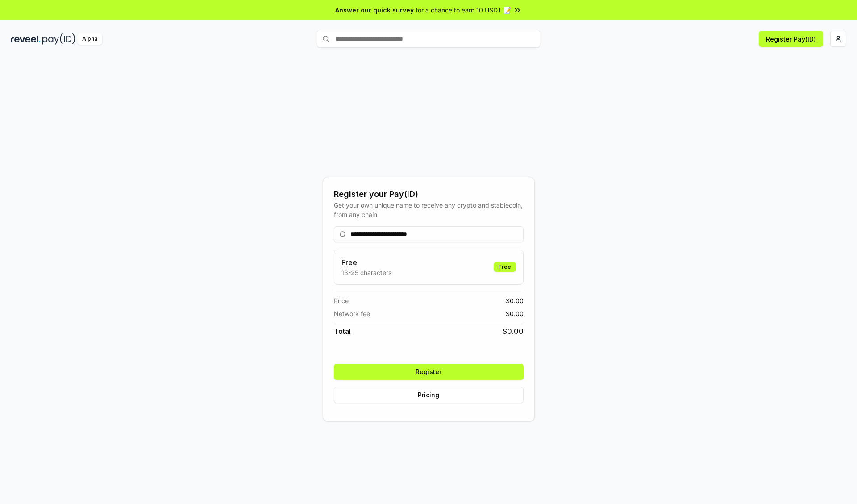 This screenshot has height=504, width=857. Describe the element at coordinates (463, 10) in the screenshot. I see `span: for a chance to earn 10 USDT 📝` at that location.